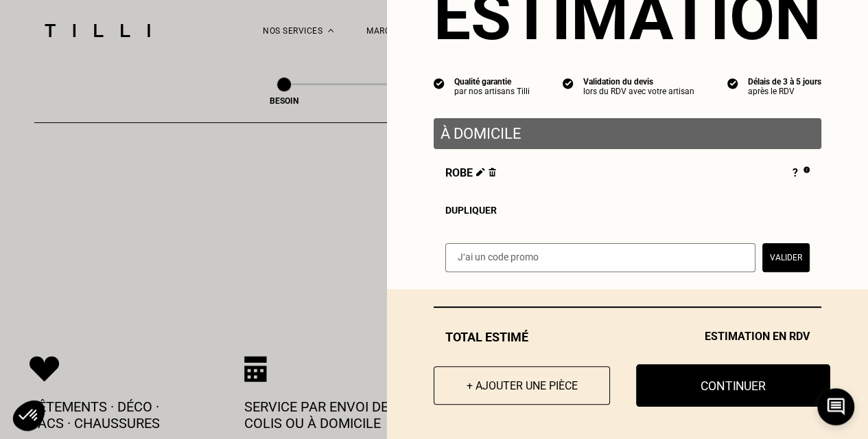  I want to click on button: Continuer, so click(733, 385).